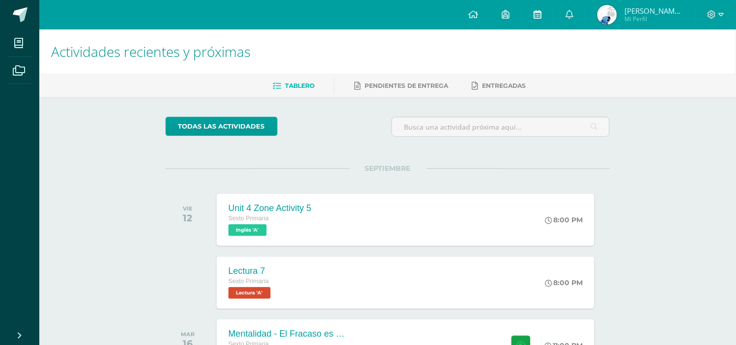  Describe the element at coordinates (401, 86) in the screenshot. I see `a: Pendientes de entrega` at that location.